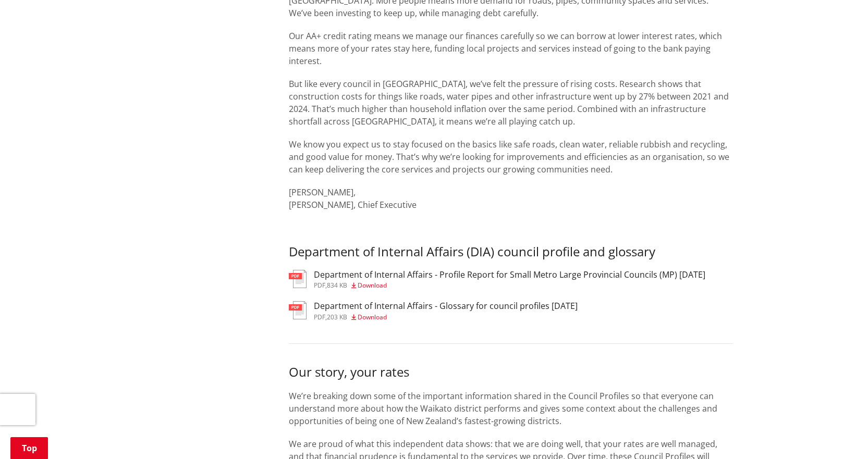 The image size is (868, 459). What do you see at coordinates (511, 408) in the screenshot?
I see `p: We’re breaking down some of the important information shared in the Council Profiles so that ever...` at bounding box center [511, 408].